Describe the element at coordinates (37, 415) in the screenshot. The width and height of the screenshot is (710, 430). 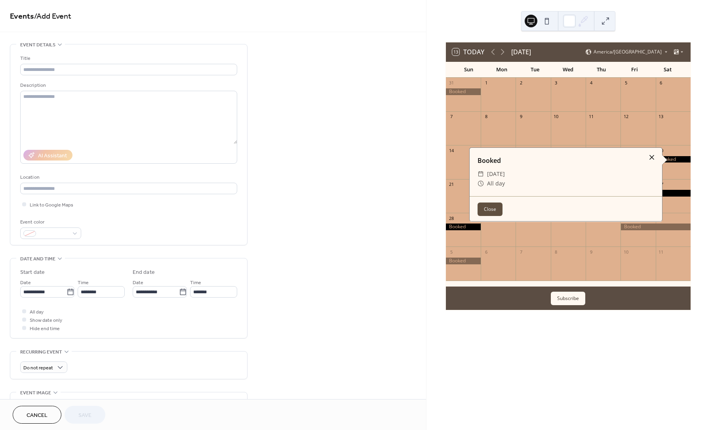
I see `span: Cancel` at that location.